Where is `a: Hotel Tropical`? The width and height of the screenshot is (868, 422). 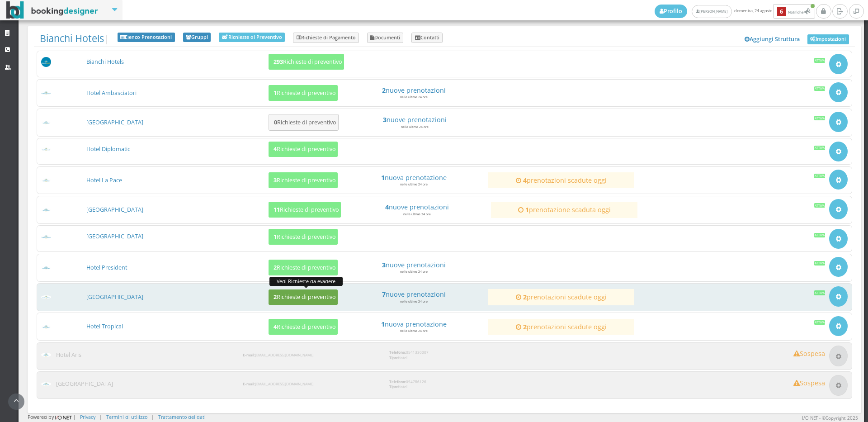 a: Hotel Tropical is located at coordinates (105, 326).